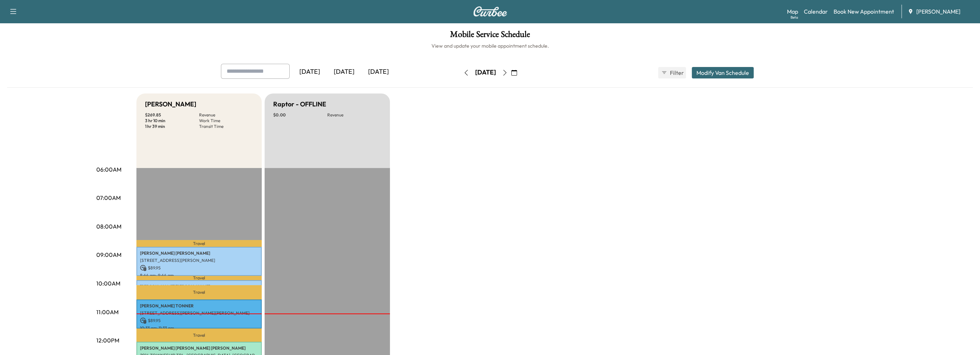 The width and height of the screenshot is (980, 355). What do you see at coordinates (172, 115) in the screenshot?
I see `p: $ 269.85` at bounding box center [172, 115].